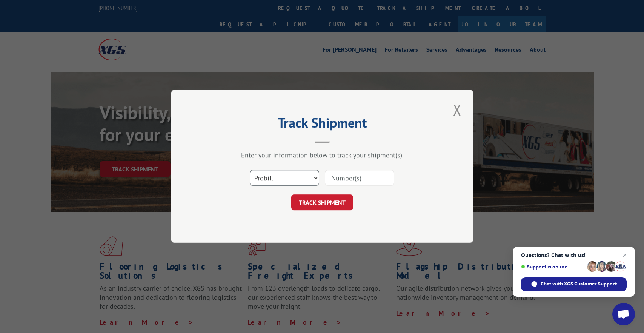  What do you see at coordinates (322, 155) in the screenshot?
I see `div: Enter your information below to track your shipment(s).` at bounding box center [322, 155].